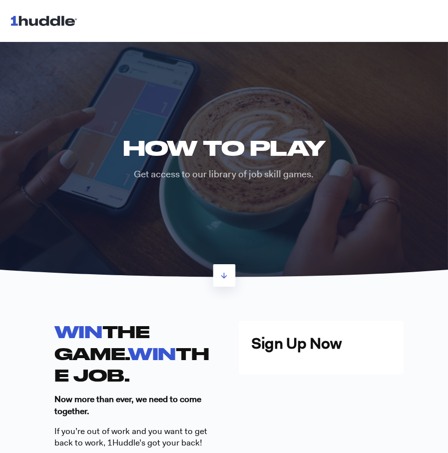 The width and height of the screenshot is (448, 453). I want to click on h3: Sign Up Now, so click(321, 343).